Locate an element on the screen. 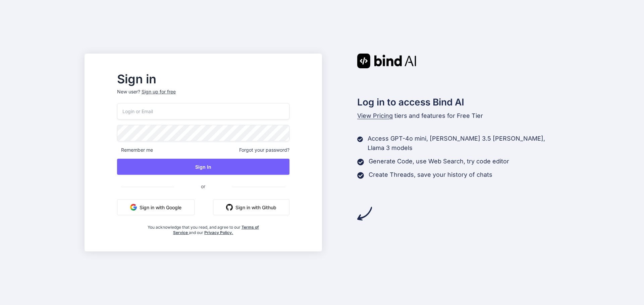 The width and height of the screenshot is (644, 305). p: Generate Code, use Web Search, try code editor is located at coordinates (439, 162).